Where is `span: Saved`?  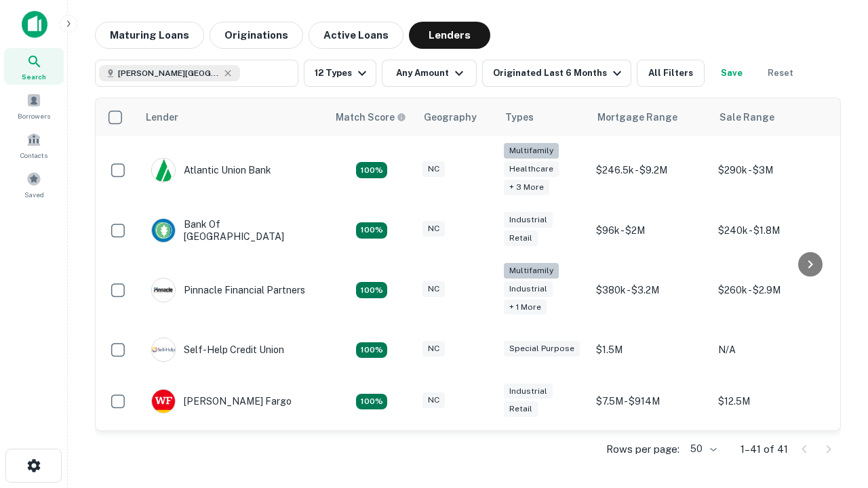
span: Saved is located at coordinates (34, 195).